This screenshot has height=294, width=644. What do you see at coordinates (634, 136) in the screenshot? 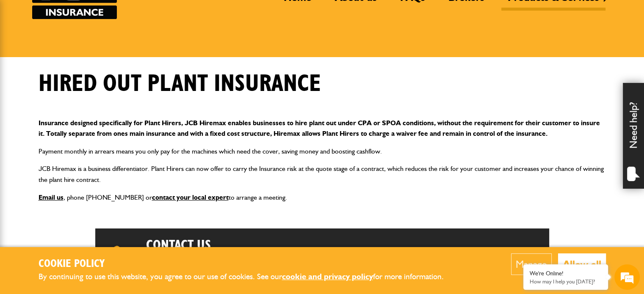
I see `div: Need help?` at bounding box center [634, 136].